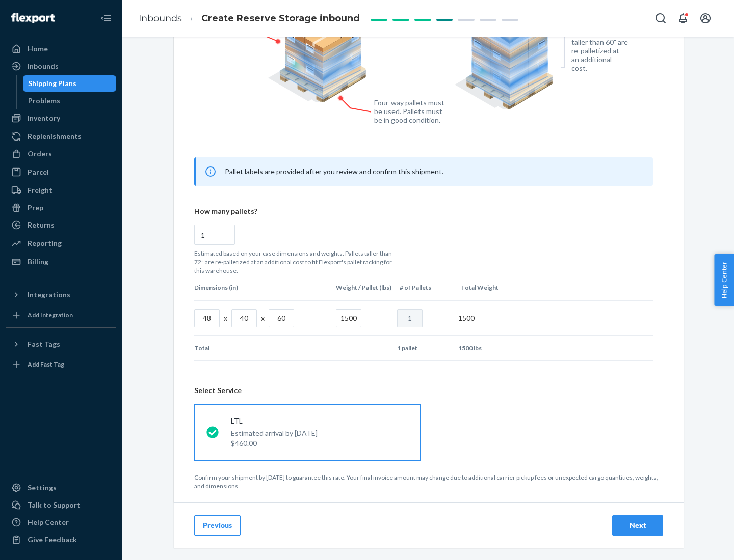 The image size is (734, 560). Describe the element at coordinates (409, 111) in the screenshot. I see `figcaption: Four-way pallets must be used. Pallets must be in good condition.` at that location.